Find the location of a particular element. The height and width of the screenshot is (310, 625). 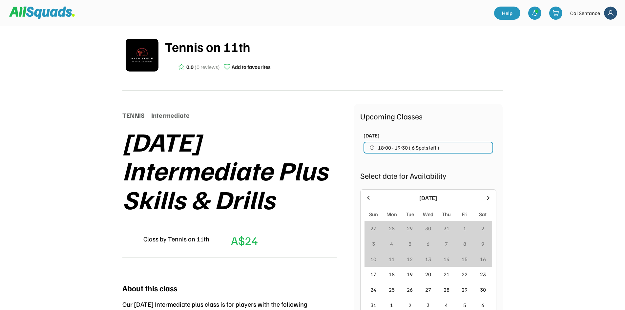

div: Sun is located at coordinates (373, 214).